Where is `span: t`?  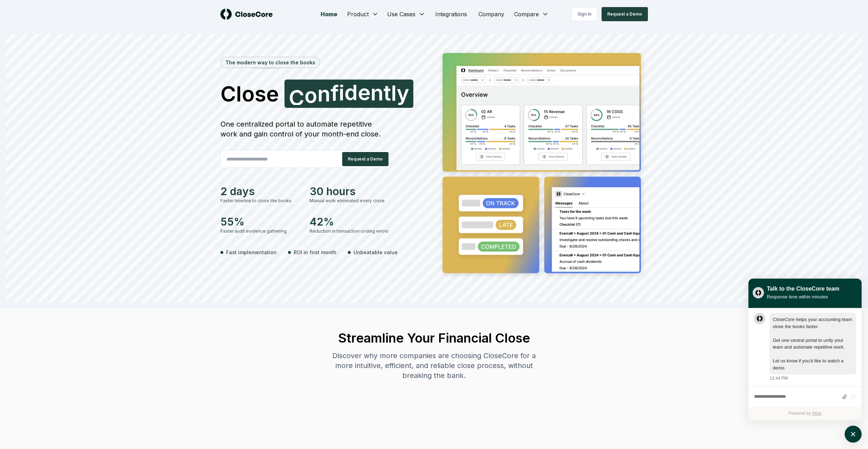 span: t is located at coordinates (387, 93).